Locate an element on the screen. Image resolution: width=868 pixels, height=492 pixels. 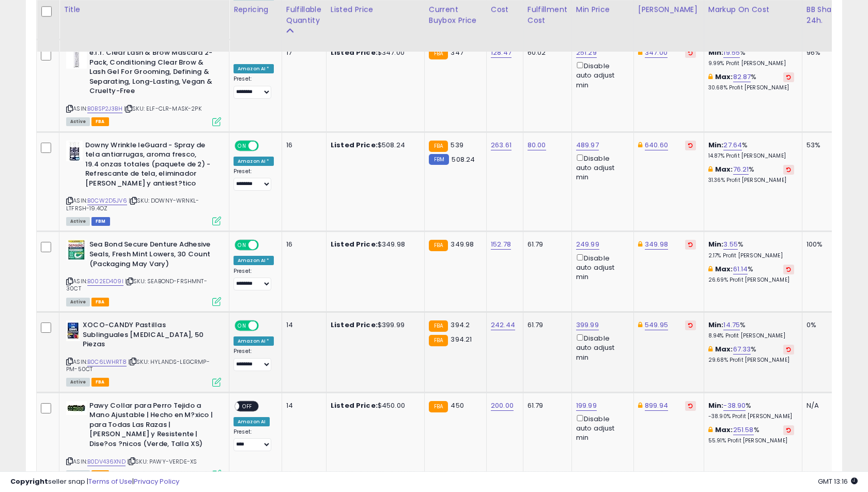
a: 489.97 is located at coordinates (587, 145).